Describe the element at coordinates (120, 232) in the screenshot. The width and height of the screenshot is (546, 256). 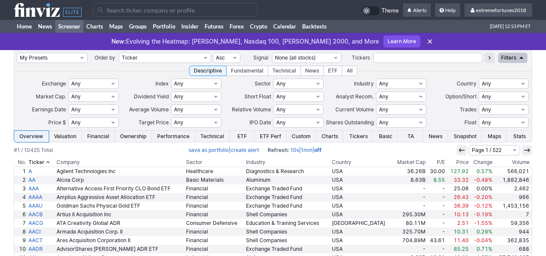
I see `a: Armada Acquisition Corp. II` at that location.